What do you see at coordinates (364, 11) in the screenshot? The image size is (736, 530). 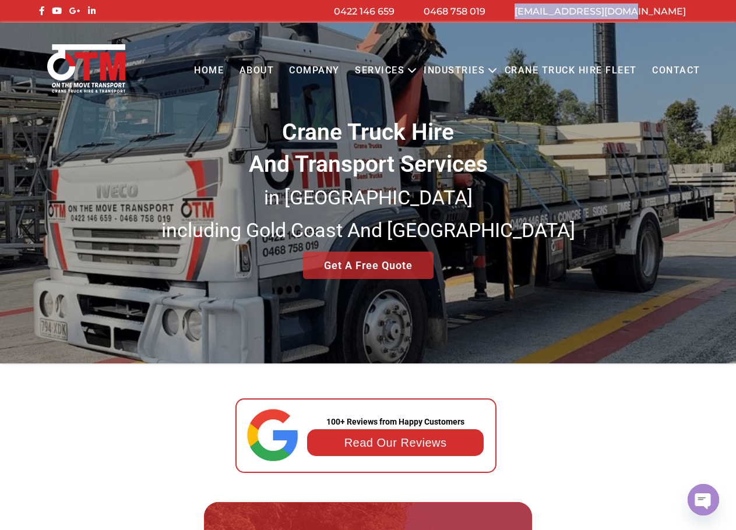 I see `a: 0422 146 659` at bounding box center [364, 11].